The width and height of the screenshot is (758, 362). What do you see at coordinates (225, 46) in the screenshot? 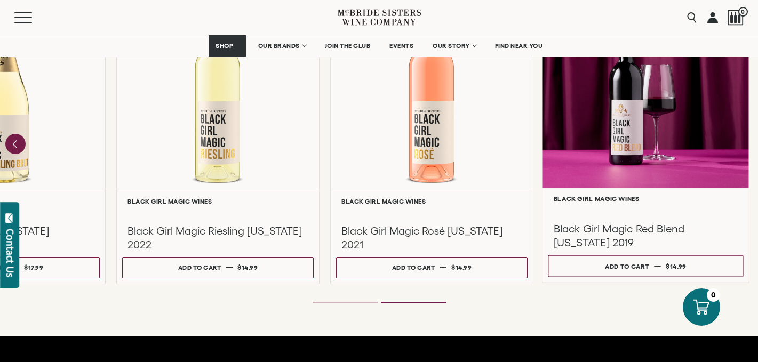
I see `span: SHOP` at bounding box center [225, 46].